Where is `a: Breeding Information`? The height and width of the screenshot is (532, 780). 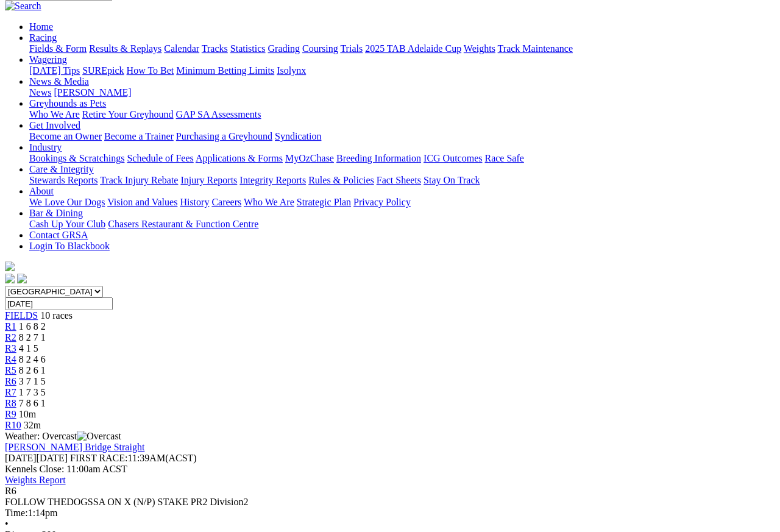
a: Breeding Information is located at coordinates (378, 158).